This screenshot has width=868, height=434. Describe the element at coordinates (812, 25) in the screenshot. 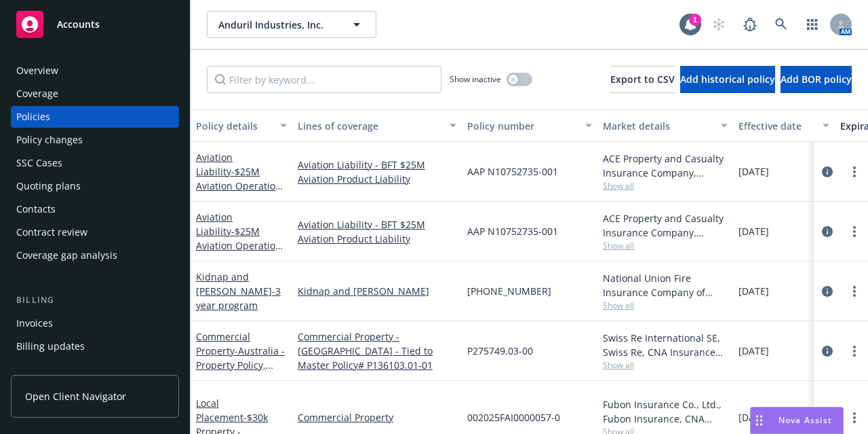

I see `a: Switch app` at that location.